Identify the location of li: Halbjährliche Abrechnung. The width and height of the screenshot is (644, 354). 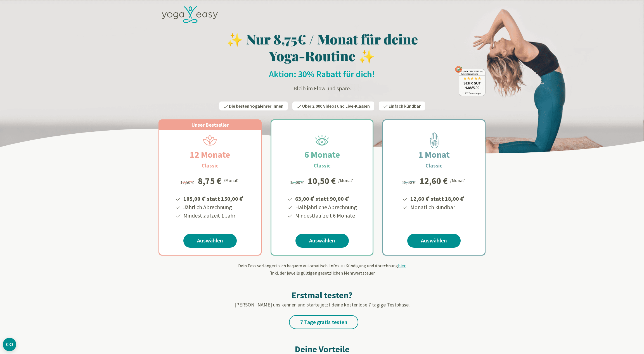
(326, 207).